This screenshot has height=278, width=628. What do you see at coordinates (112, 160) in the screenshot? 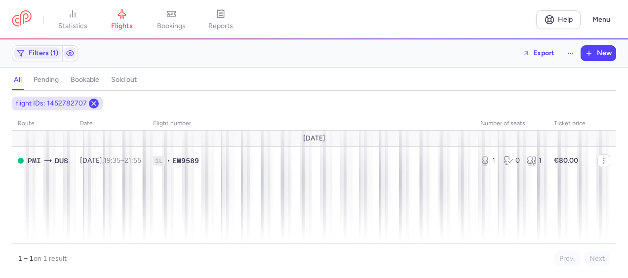
I see `time: 19:35` at bounding box center [112, 160].